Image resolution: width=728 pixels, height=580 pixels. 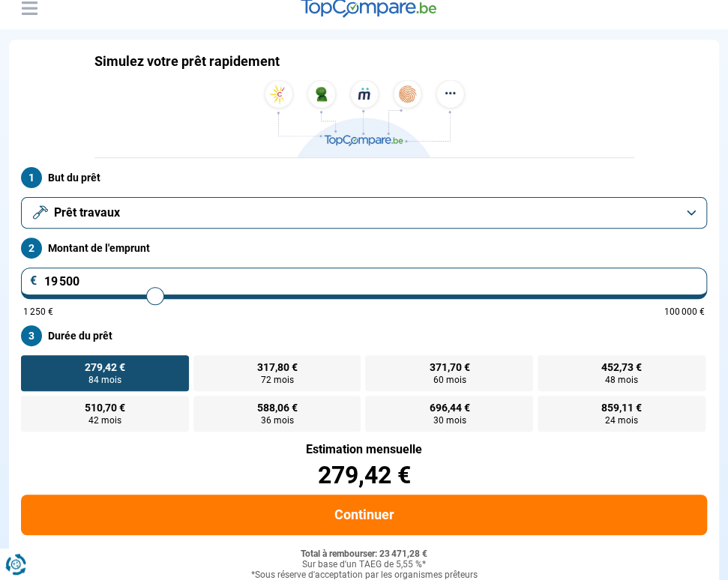 I want to click on label: Montant de l'emprunt, so click(x=363, y=248).